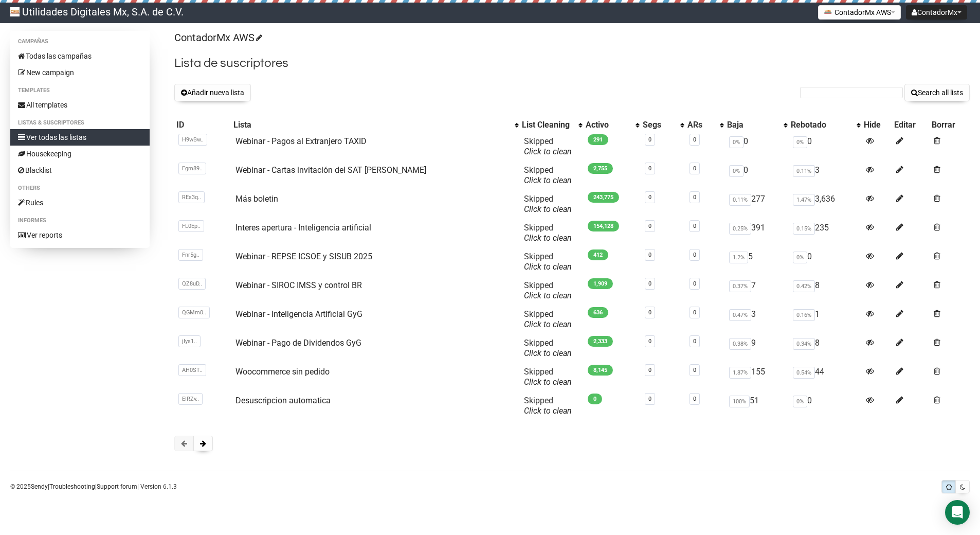 The height and width of the screenshot is (535, 980). I want to click on li: Listas & Suscriptores, so click(80, 123).